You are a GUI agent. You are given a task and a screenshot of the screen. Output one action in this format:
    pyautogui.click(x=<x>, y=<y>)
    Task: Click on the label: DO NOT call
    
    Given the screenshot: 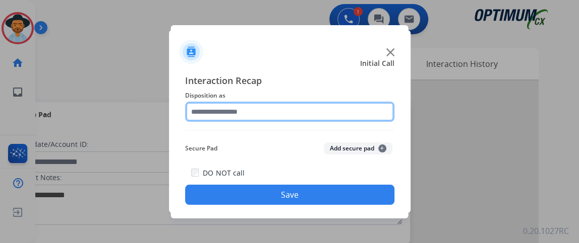 What is the action you would take?
    pyautogui.click(x=223, y=173)
    